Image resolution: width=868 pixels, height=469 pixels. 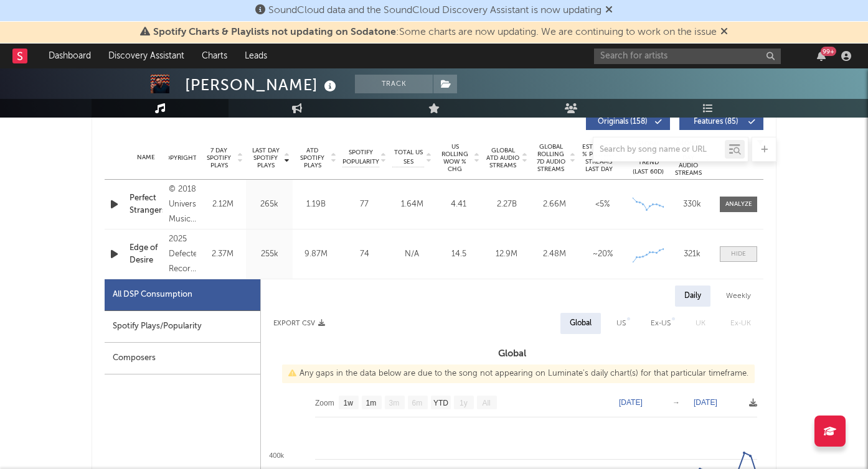 I want to click on span: Spotify Charts & Playlists not updating on Sodatone, so click(x=275, y=32).